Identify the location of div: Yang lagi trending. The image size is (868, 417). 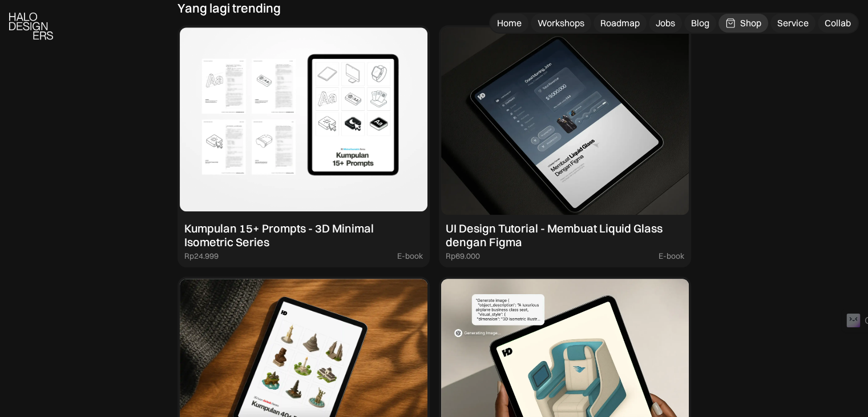
(229, 8).